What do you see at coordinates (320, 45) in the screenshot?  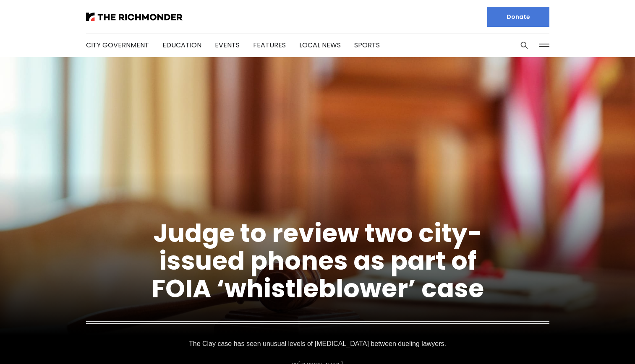 I see `a: Local News` at bounding box center [320, 45].